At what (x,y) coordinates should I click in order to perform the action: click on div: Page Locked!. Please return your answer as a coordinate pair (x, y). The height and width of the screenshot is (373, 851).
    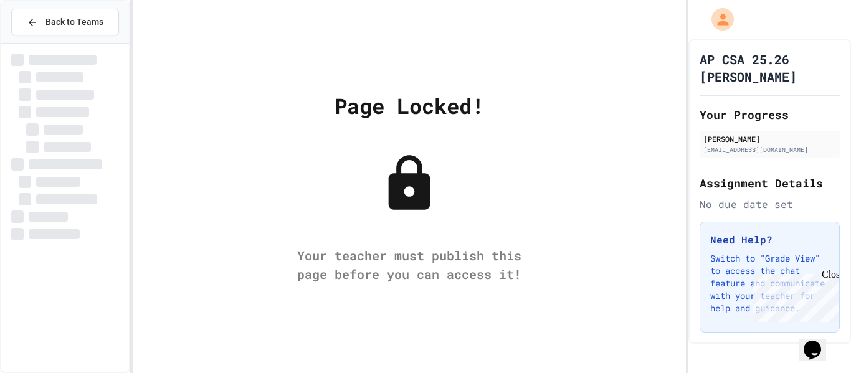
    Looking at the image, I should click on (409, 105).